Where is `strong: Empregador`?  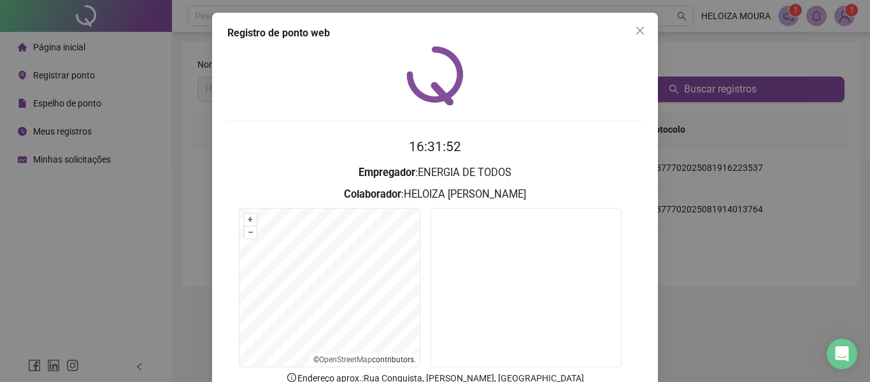 strong: Empregador is located at coordinates (387, 172).